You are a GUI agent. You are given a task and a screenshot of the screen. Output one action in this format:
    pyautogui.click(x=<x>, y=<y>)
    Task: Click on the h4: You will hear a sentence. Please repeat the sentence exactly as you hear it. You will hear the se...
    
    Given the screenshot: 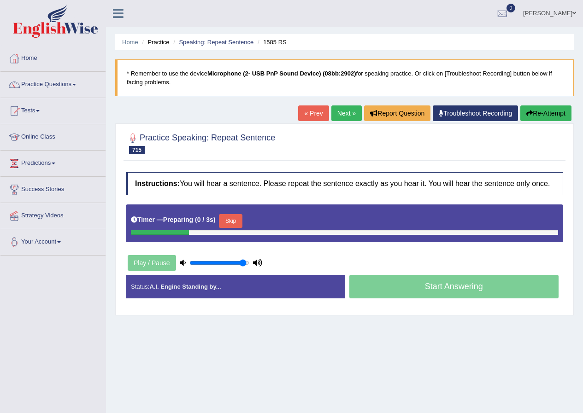 What is the action you would take?
    pyautogui.click(x=344, y=184)
    